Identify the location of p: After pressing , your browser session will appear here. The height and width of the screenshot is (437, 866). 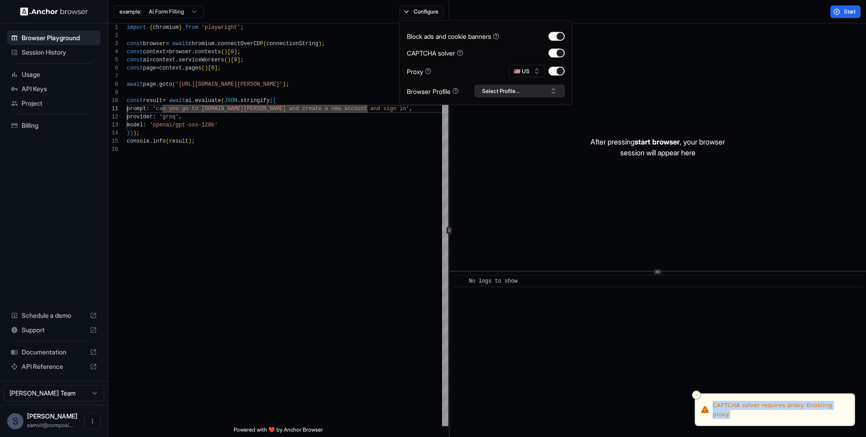
(658, 147).